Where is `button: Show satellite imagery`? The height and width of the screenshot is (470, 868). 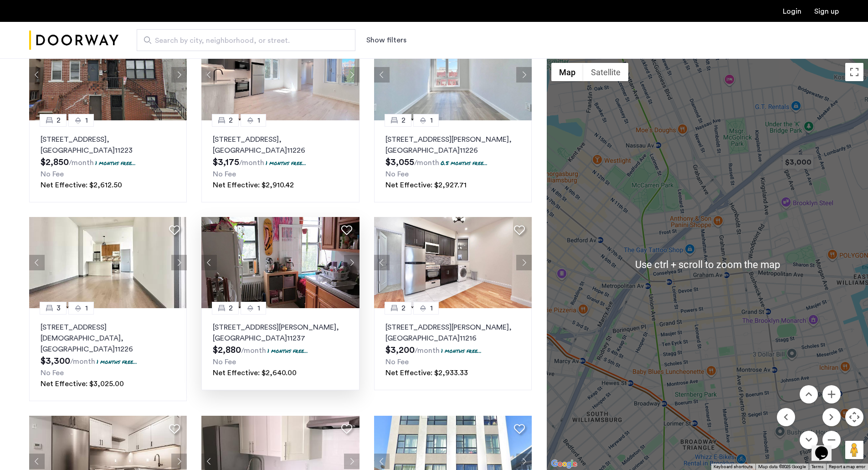 button: Show satellite imagery is located at coordinates (605, 72).